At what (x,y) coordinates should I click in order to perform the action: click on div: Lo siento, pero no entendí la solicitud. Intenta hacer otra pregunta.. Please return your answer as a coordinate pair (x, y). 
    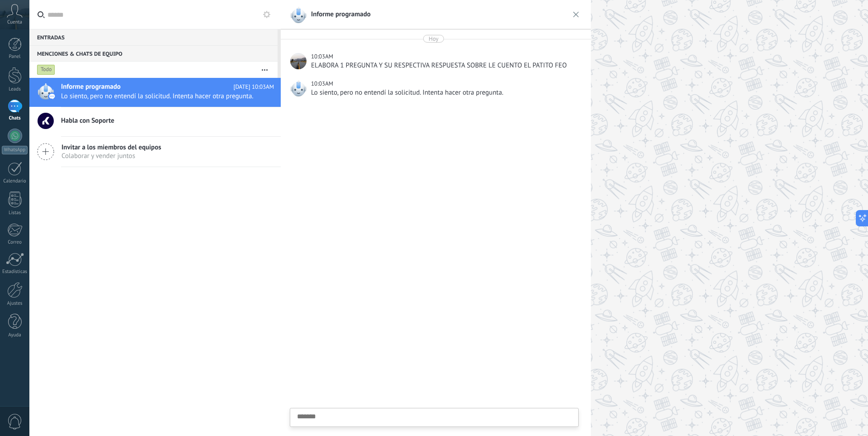
    Looking at the image, I should click on (444, 93).